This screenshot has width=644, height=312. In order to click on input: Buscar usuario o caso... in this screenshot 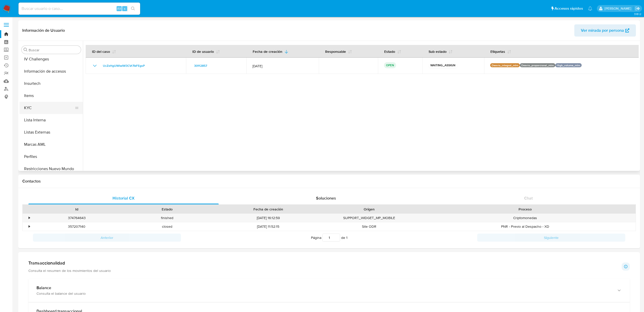, I will do `click(79, 8)`.